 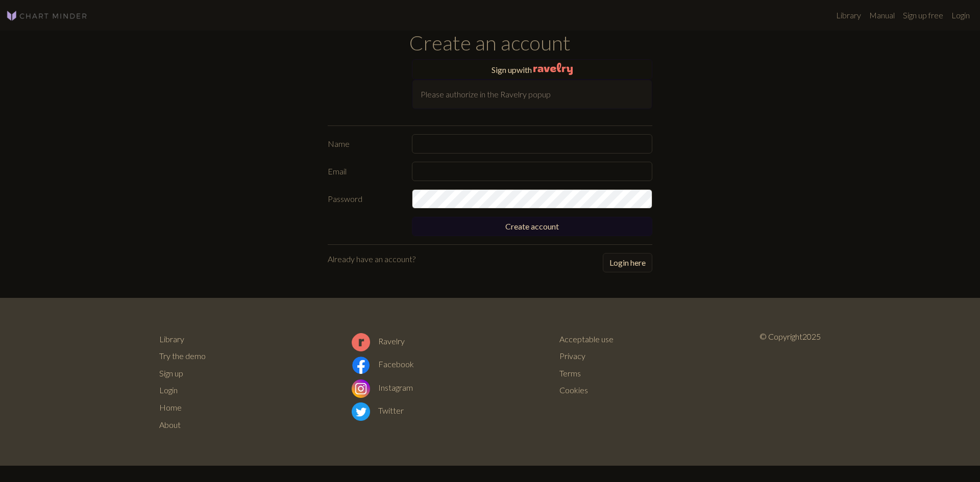 I want to click on div: Please authorize in the Ravelry popup, so click(x=532, y=95).